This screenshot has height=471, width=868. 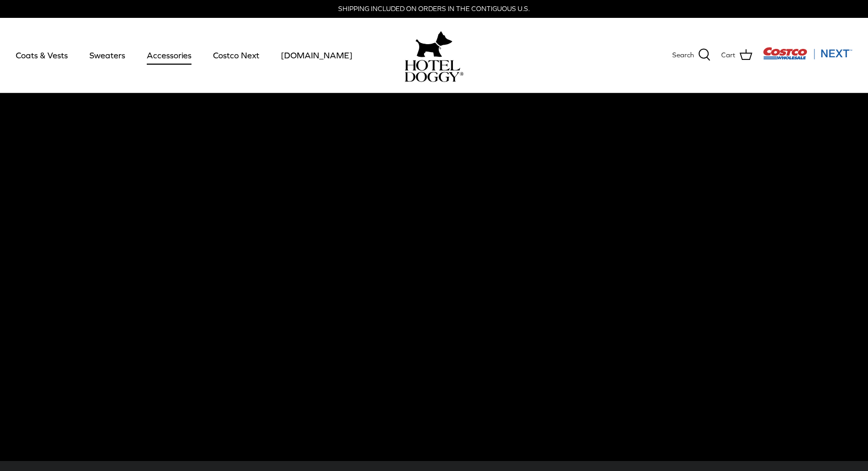 What do you see at coordinates (683, 55) in the screenshot?
I see `span: Search` at bounding box center [683, 55].